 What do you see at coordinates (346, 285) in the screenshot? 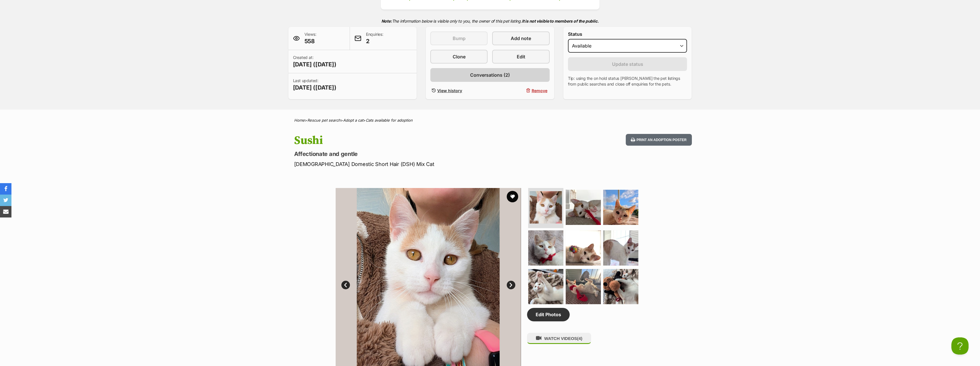
I see `a: Prev` at bounding box center [346, 285].